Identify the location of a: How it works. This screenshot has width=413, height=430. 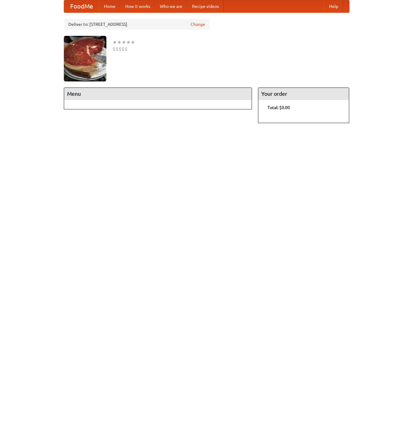
(138, 6).